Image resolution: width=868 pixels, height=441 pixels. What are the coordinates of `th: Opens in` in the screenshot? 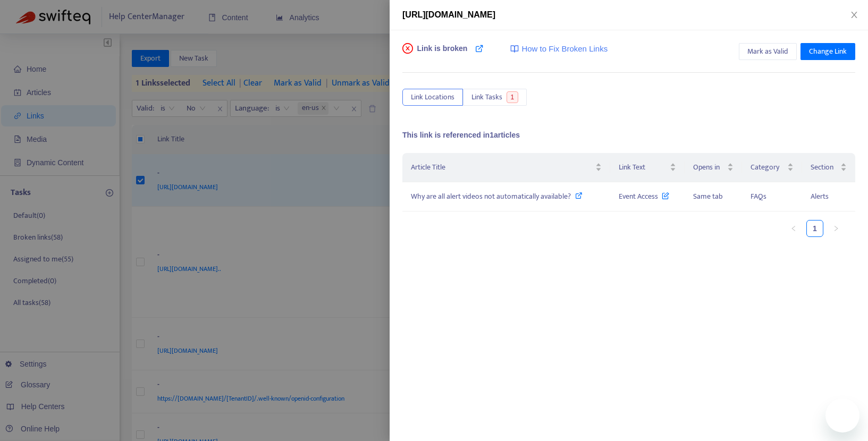 It's located at (713, 168).